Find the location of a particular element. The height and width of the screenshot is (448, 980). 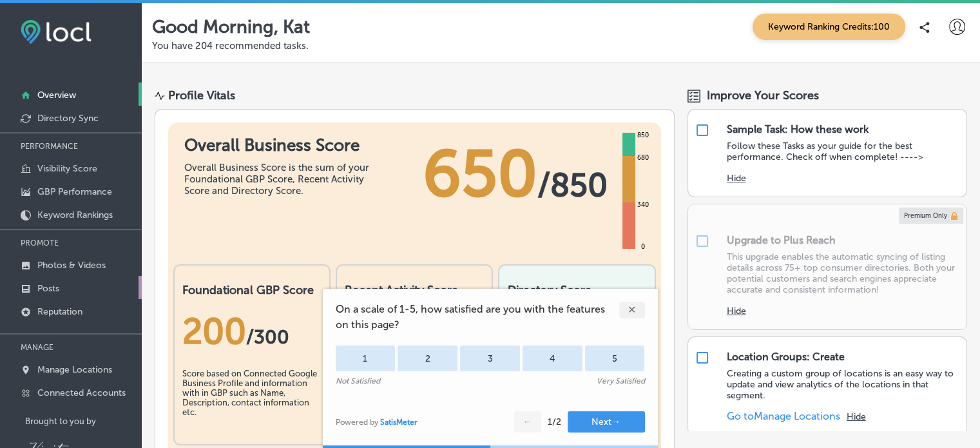

p: Manage Locations is located at coordinates (75, 369).